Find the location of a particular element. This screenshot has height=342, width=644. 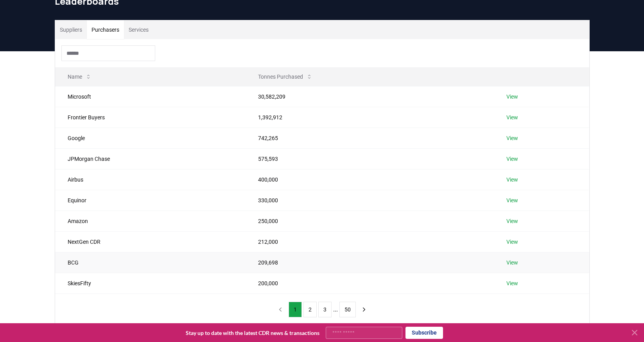

td: 1,392,912 is located at coordinates (370, 117).